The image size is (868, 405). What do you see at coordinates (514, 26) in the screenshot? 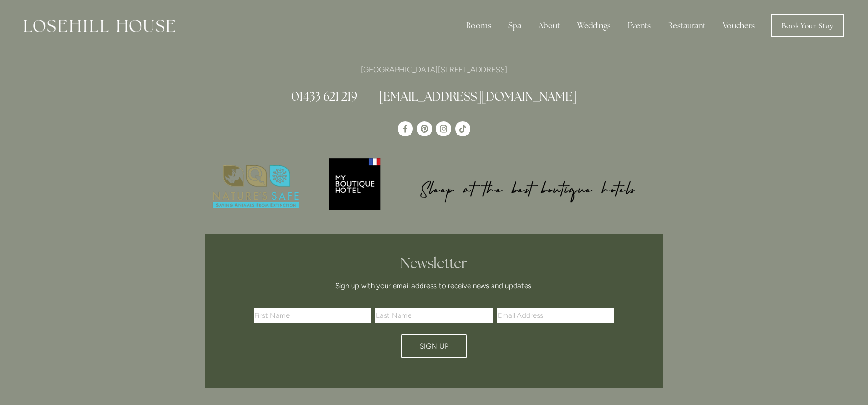
I see `div: Spa` at bounding box center [514, 26].